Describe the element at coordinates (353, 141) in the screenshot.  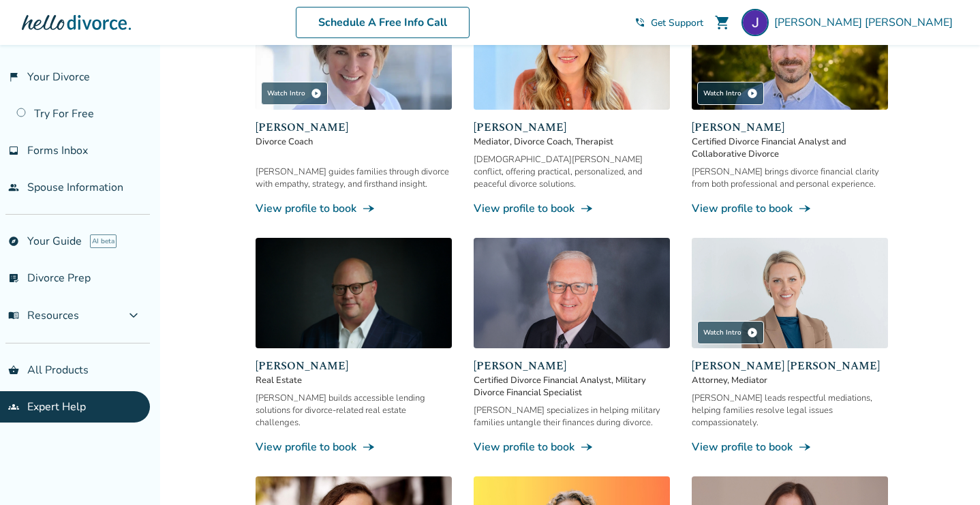
I see `span: Divorce Coach` at that location.